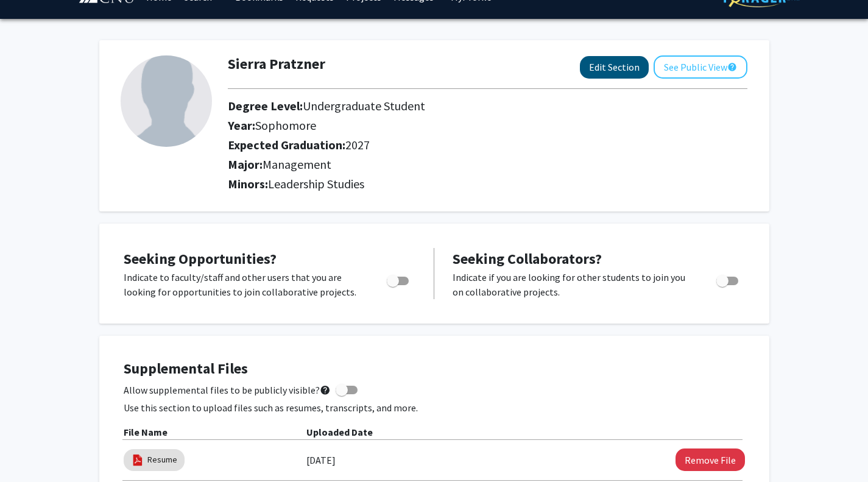 This screenshot has width=868, height=482. What do you see at coordinates (701, 67) in the screenshot?
I see `button: See Public View` at bounding box center [701, 67].